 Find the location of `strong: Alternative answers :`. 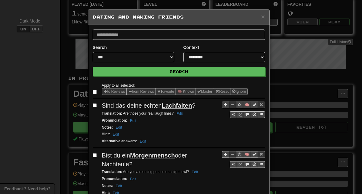

strong: Alternative answers : is located at coordinates (120, 141).